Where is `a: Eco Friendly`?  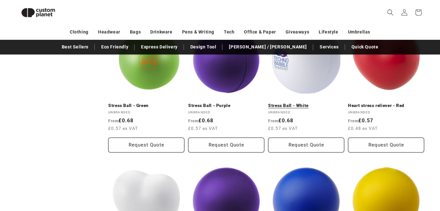 a: Eco Friendly is located at coordinates (115, 47).